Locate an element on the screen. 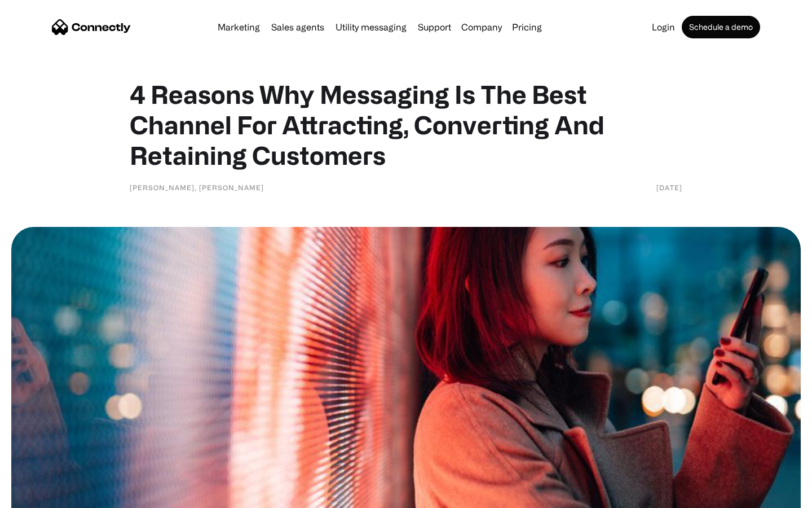  aside: Language selected: English is located at coordinates (39, 496).